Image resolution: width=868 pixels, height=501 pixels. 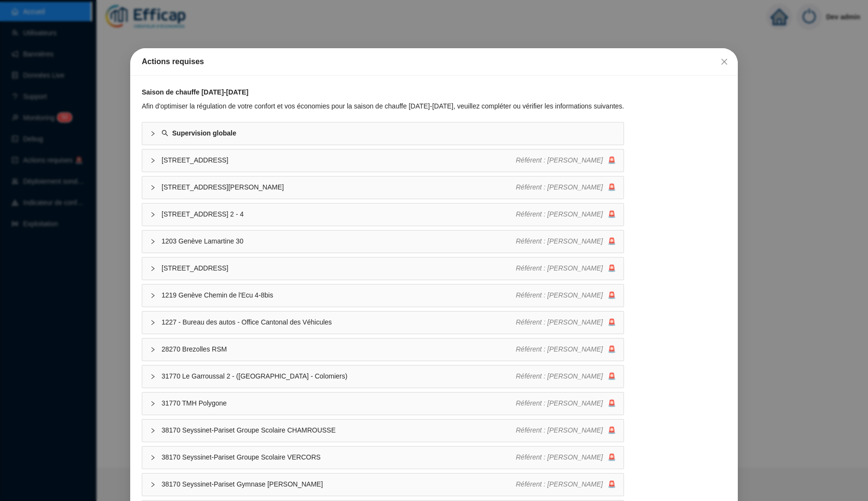 What do you see at coordinates (338, 295) in the screenshot?
I see `span: 1219 Genève Chemin de l'Ecu 4-8bis` at bounding box center [338, 295].